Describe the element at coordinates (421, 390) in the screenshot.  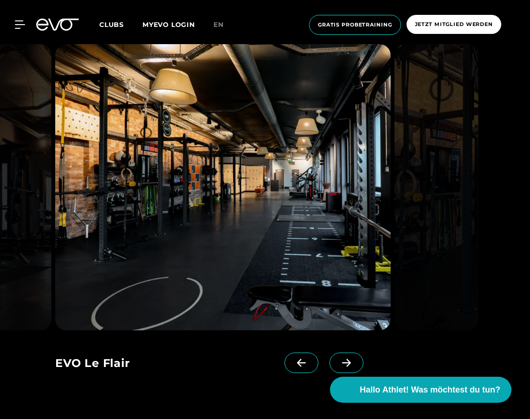
I see `button: Hallo Athlet! Was möchtest du tun?` at that location.